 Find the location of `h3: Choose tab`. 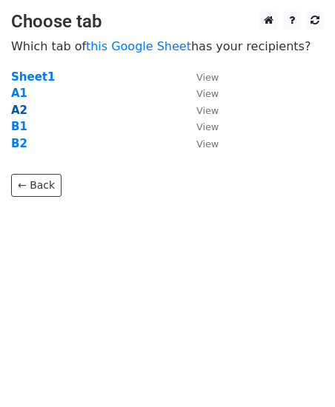

h3: Choose tab is located at coordinates (167, 21).